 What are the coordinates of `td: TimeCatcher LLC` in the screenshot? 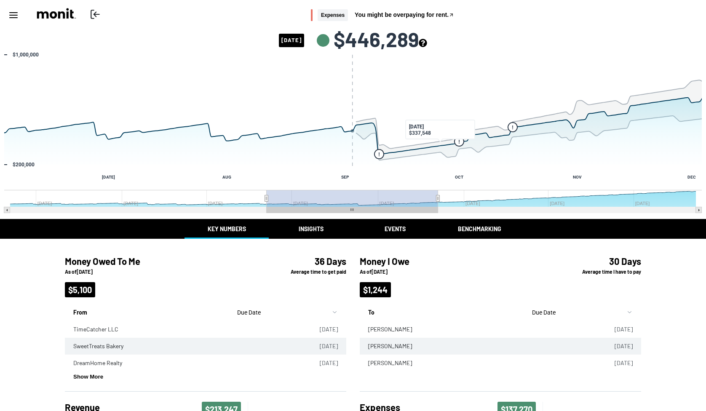 It's located at (182, 330).